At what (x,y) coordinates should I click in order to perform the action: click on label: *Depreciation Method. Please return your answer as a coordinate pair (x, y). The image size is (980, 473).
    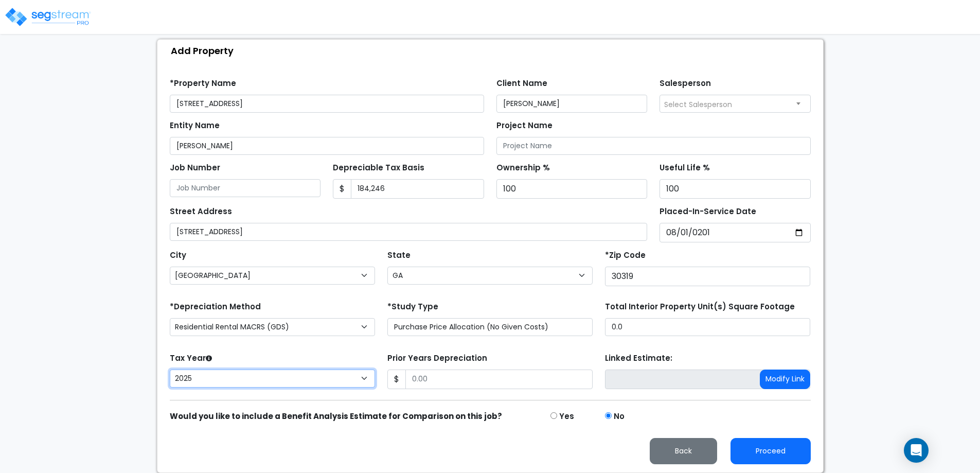
    Looking at the image, I should click on (215, 307).